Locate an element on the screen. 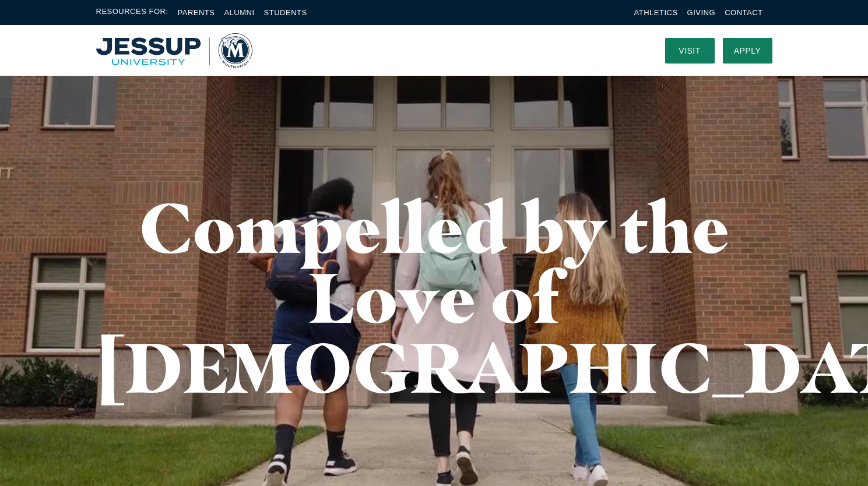 The height and width of the screenshot is (486, 868). a: Alumni is located at coordinates (239, 12).